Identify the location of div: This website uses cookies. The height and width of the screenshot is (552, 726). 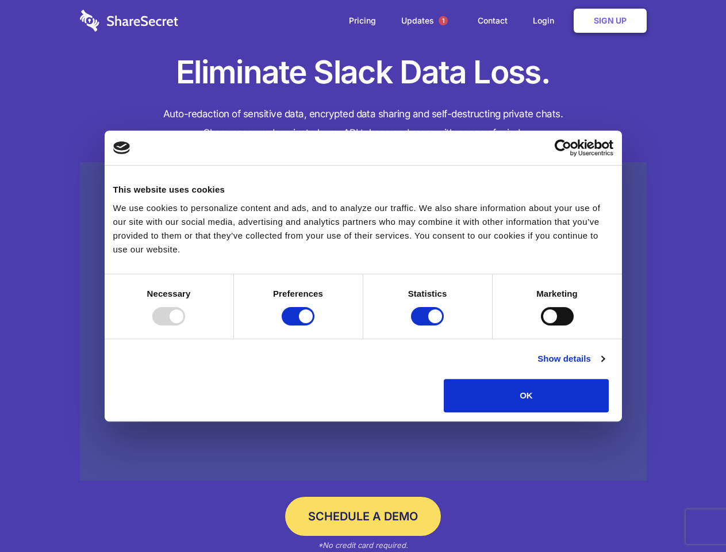
(363, 190).